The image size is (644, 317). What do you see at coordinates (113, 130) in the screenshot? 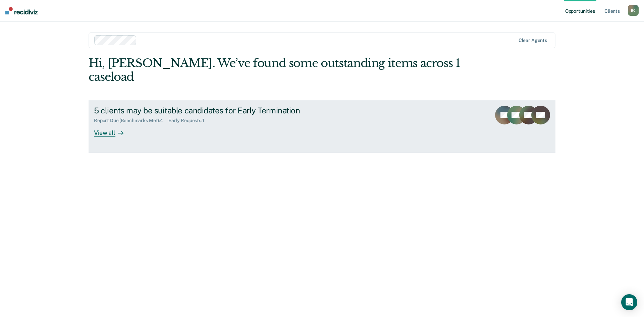
I see `div: View all` at bounding box center [113, 130].